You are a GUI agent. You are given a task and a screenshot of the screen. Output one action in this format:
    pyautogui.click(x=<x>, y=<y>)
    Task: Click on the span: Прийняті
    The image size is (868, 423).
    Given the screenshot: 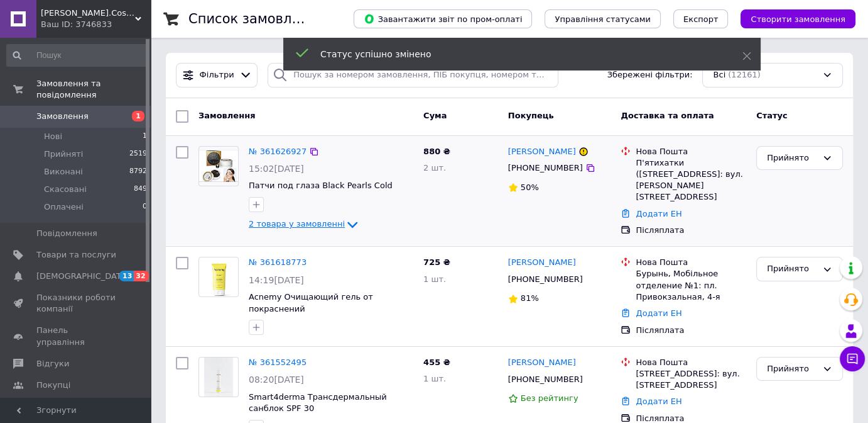 What is the action you would take?
    pyautogui.click(x=63, y=154)
    